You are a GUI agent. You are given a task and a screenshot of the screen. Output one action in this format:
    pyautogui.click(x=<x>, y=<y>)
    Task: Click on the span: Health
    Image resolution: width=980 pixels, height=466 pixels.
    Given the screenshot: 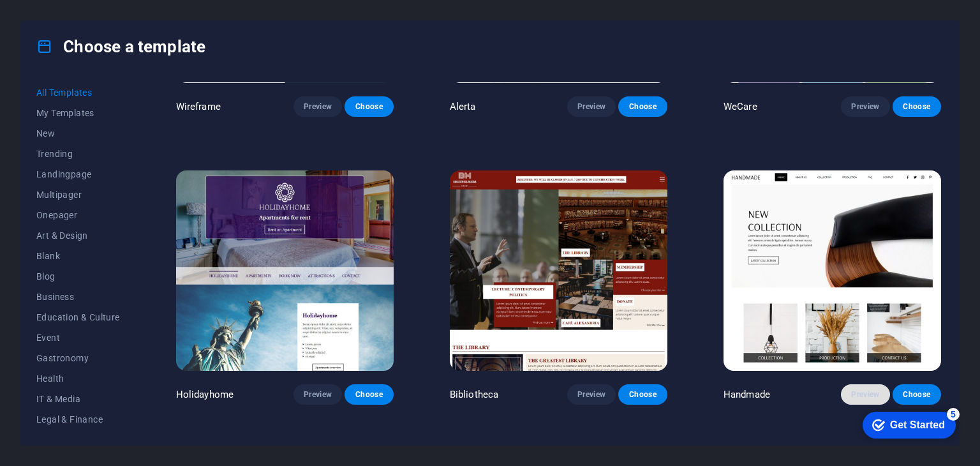 What is the action you would take?
    pyautogui.click(x=78, y=379)
    